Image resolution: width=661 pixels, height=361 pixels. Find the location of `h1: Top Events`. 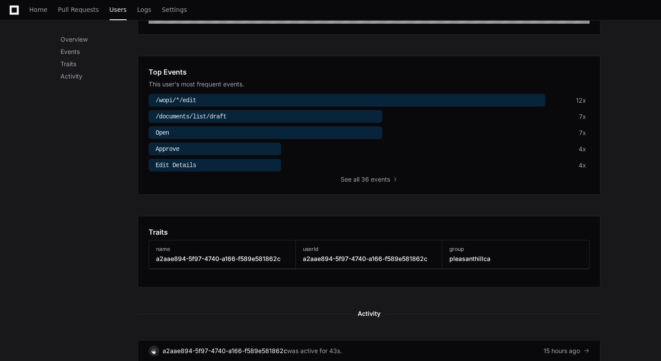

h1: Top Events is located at coordinates (167, 72).